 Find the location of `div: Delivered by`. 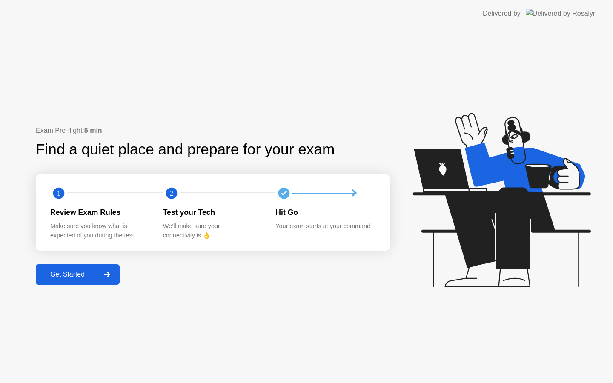

div: Delivered by is located at coordinates (502, 14).